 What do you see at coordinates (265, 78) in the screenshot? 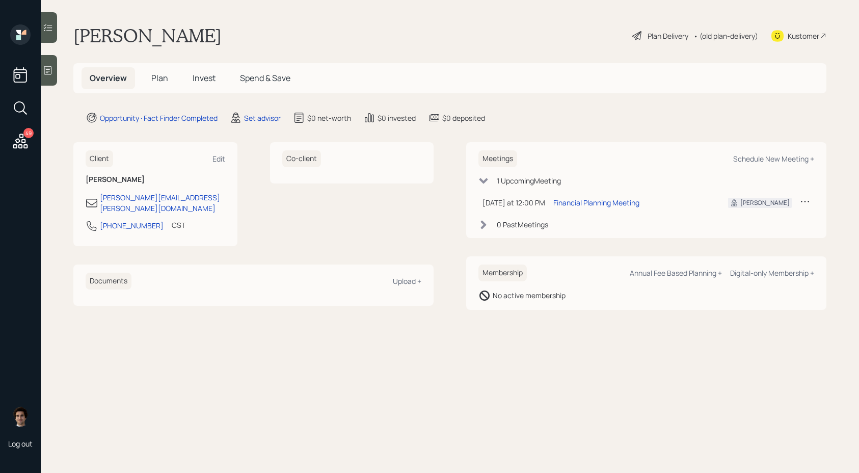
I see `span: Spend & Save` at bounding box center [265, 78].